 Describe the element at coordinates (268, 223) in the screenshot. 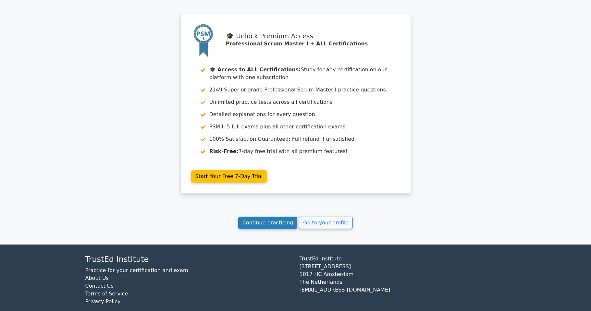

I see `a: Continue practicing` at that location.